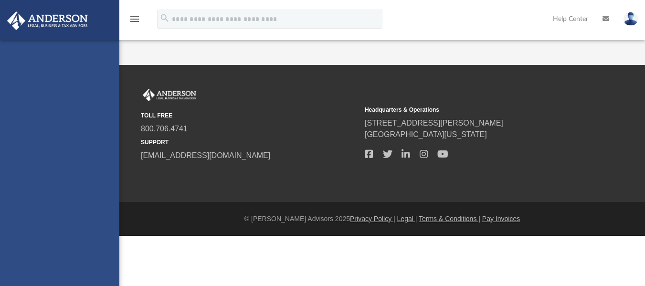  What do you see at coordinates (501, 219) in the screenshot?
I see `a: Pay Invoices` at bounding box center [501, 219].